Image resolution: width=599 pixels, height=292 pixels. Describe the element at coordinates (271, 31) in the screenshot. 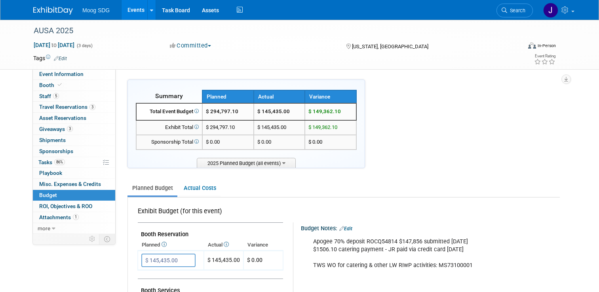

I see `div: AUSA 2025` at that location.